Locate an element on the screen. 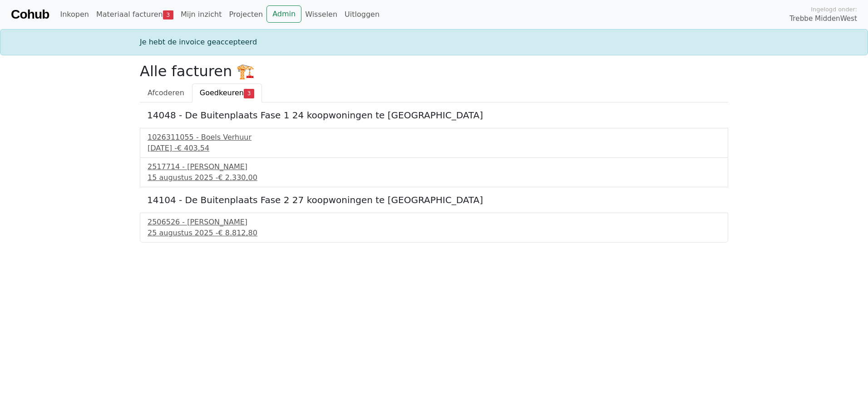 The image size is (868, 419). a: Projecten is located at coordinates (245, 15).